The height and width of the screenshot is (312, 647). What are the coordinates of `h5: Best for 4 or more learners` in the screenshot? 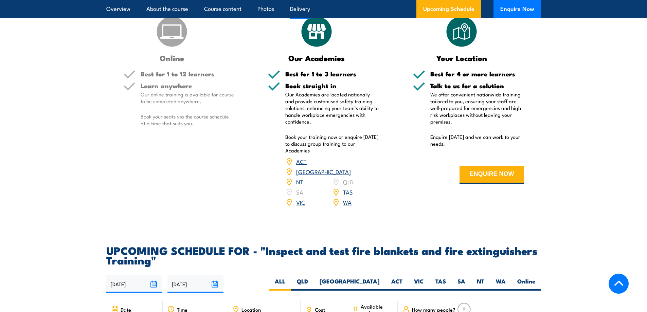 It's located at (477, 74).